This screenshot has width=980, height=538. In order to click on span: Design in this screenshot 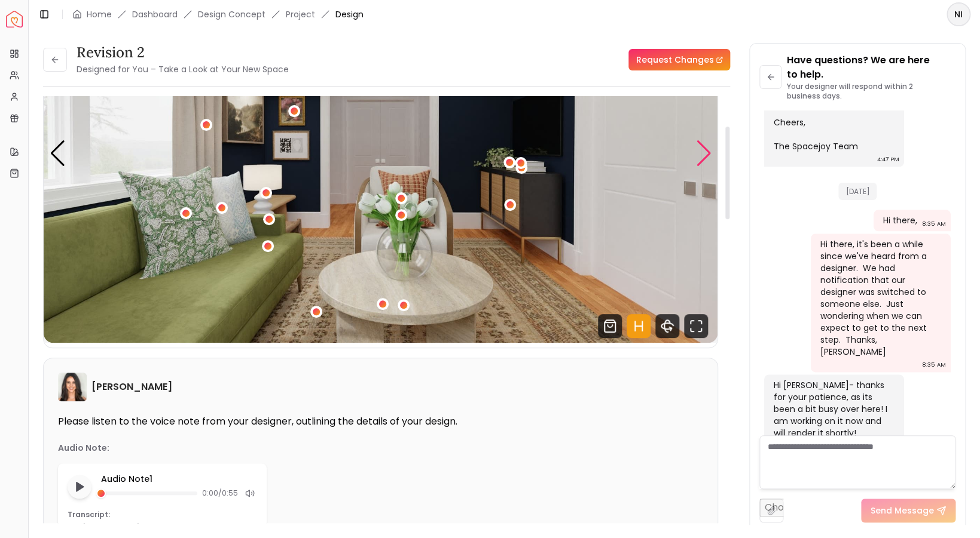, I will do `click(349, 14)`.